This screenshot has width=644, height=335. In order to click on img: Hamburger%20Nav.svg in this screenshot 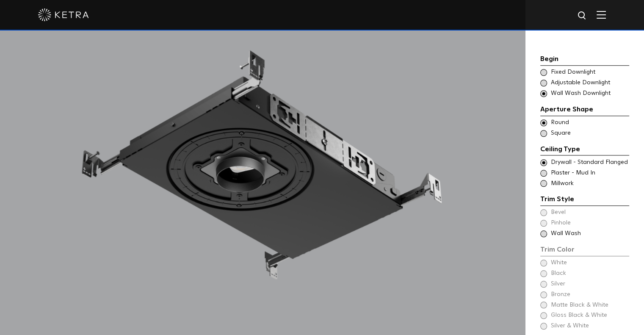, I will do `click(601, 15)`.